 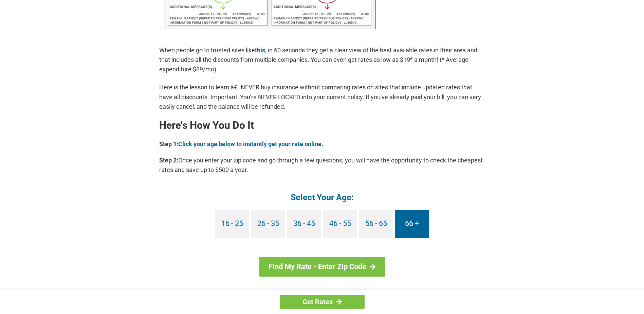 I want to click on a: Find My Rate - Enter Zip Code, so click(x=322, y=267).